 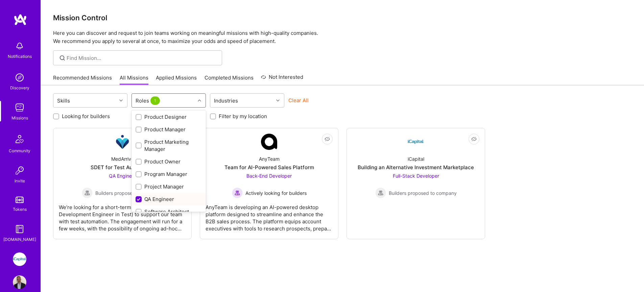 What do you see at coordinates (269, 167) in the screenshot?
I see `div: Team for AI-Powered Sales Platform` at bounding box center [269, 167].